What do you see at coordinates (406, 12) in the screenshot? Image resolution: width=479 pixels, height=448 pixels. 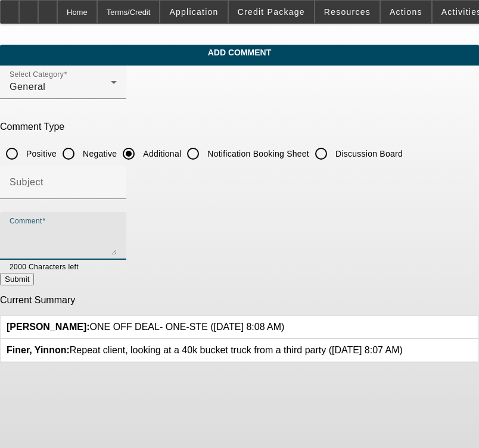 I see `span: Actions` at bounding box center [406, 12].